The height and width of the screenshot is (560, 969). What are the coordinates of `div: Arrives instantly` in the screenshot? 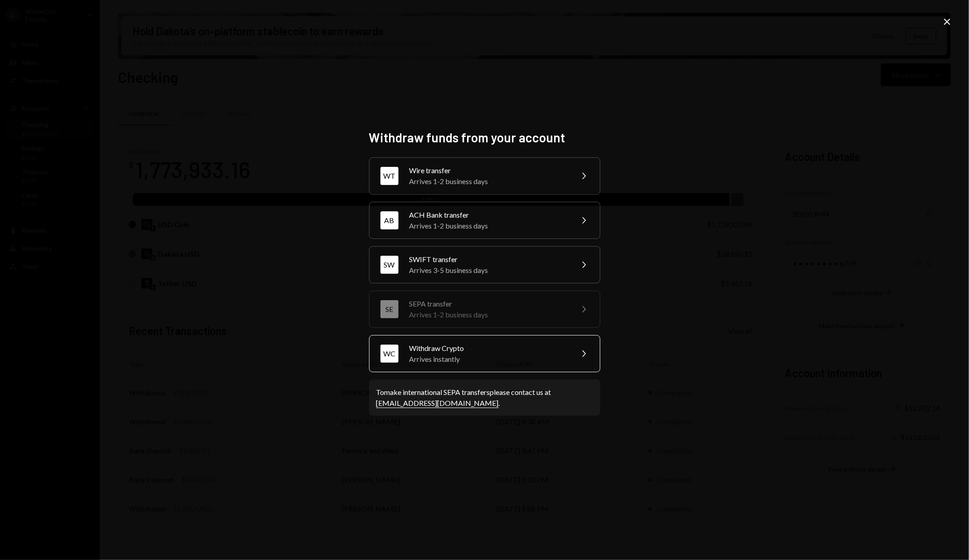 It's located at (488, 359).